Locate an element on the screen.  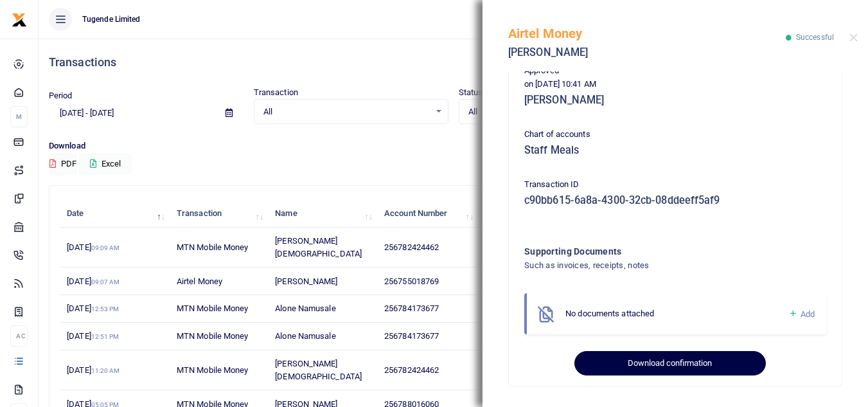
img: logo-small is located at coordinates (19, 20).